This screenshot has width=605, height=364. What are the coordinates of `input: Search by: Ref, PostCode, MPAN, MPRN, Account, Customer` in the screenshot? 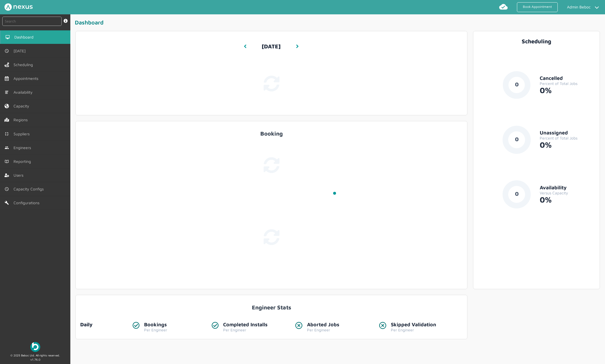 It's located at (32, 21).